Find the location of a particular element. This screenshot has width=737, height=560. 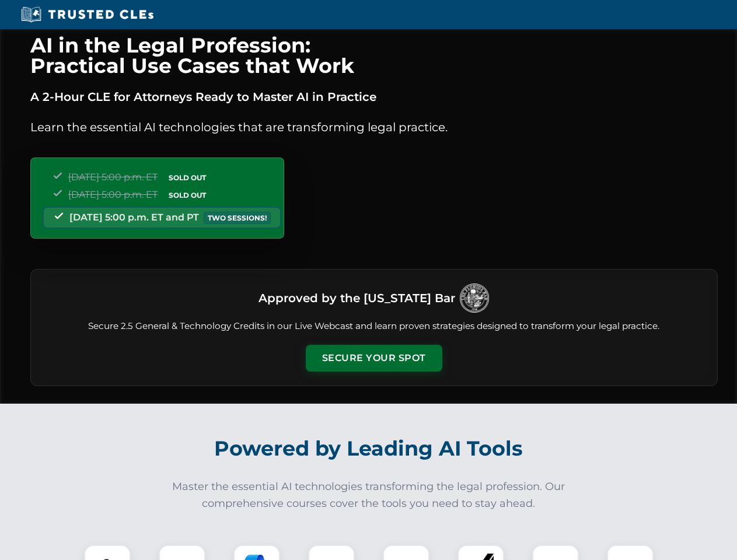

img: Trusted CLEs is located at coordinates (87, 15).